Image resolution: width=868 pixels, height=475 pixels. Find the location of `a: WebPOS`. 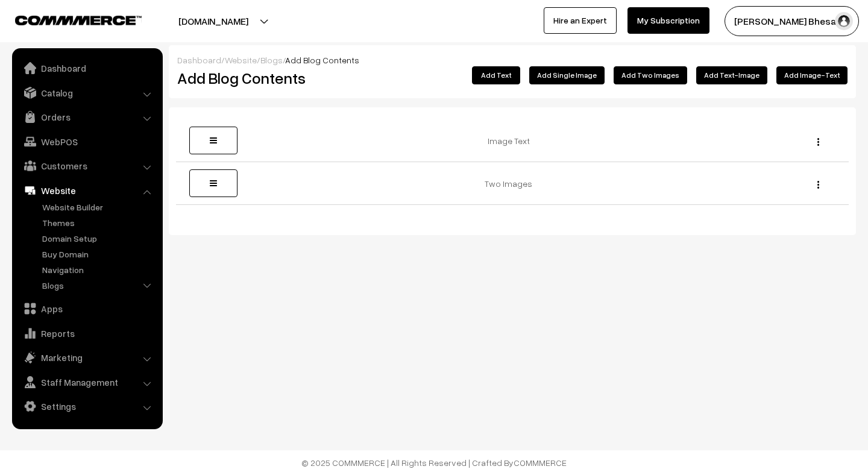

a: WebPOS is located at coordinates (87, 141).